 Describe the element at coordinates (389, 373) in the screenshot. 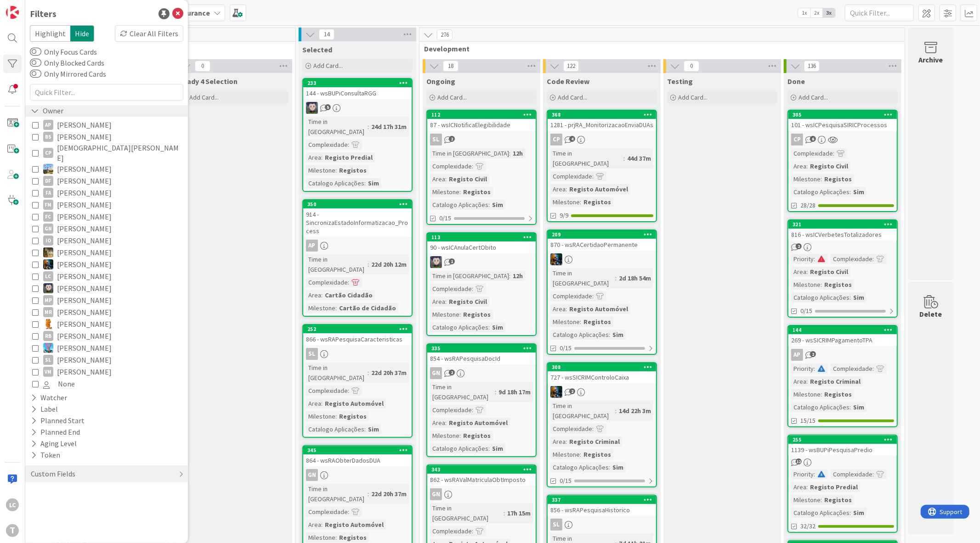

I see `div: 22d 20h 37m` at that location.